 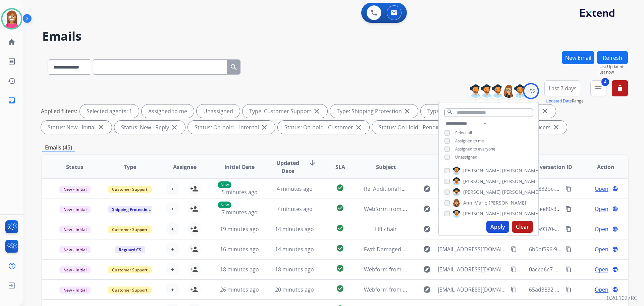 What do you see at coordinates (475, 149) in the screenshot?
I see `span: Assigned to everyone` at bounding box center [475, 149].